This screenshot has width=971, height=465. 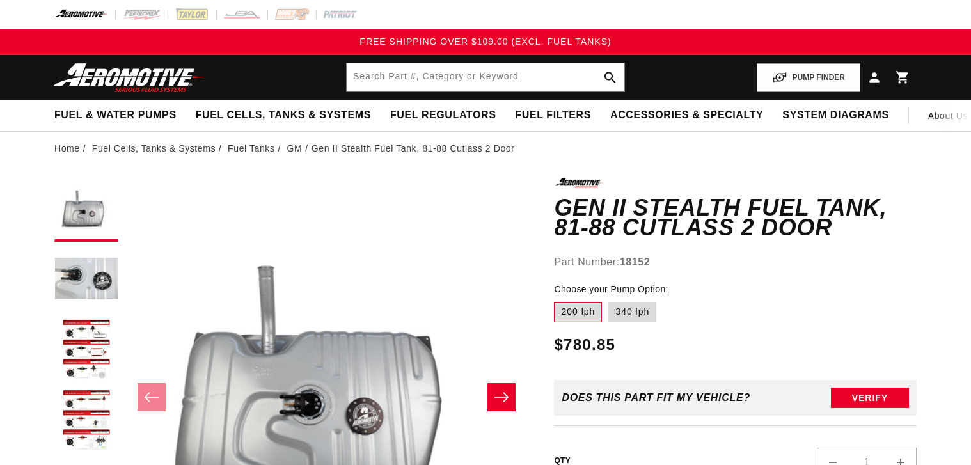 I want to click on a: Fuel Tanks, so click(x=251, y=148).